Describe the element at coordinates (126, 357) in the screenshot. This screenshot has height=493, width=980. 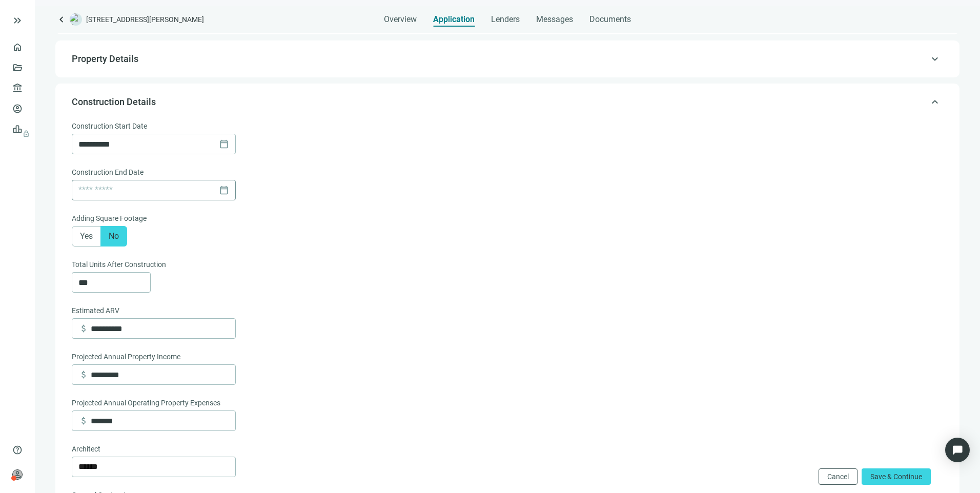
I see `span: Projected Annual Property Income` at that location.